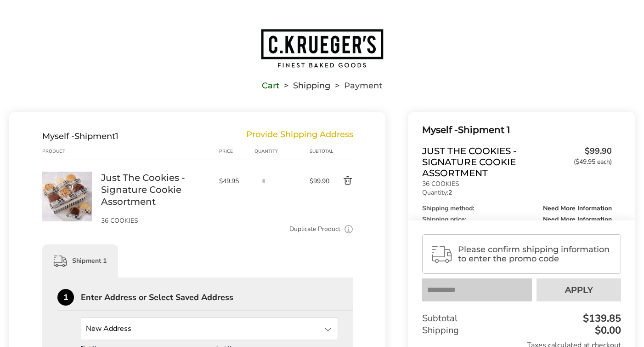 This screenshot has height=347, width=644. Describe the element at coordinates (522, 330) in the screenshot. I see `div: Shipping` at that location.